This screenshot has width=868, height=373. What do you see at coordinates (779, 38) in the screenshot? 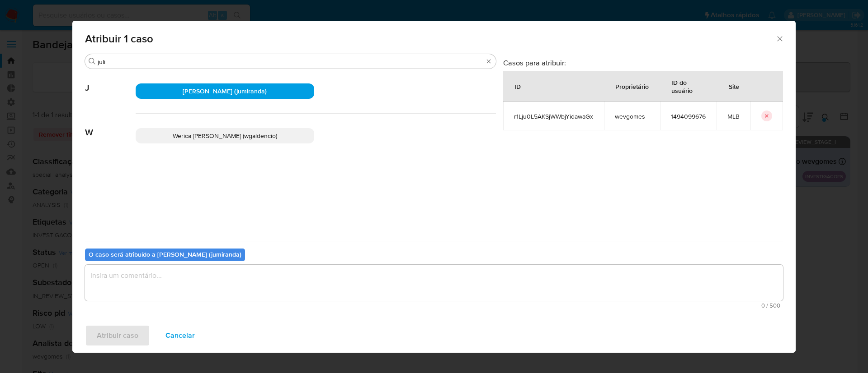
I see `button: Fechar a janela` at bounding box center [779, 38].